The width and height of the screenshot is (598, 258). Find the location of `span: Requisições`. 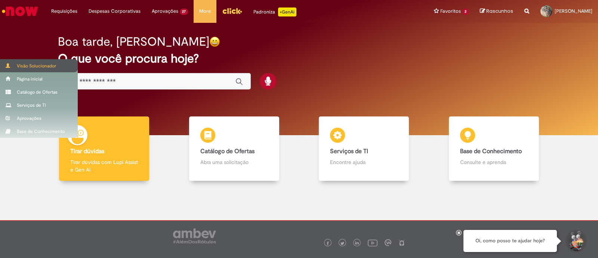

span: Requisições is located at coordinates (64, 11).